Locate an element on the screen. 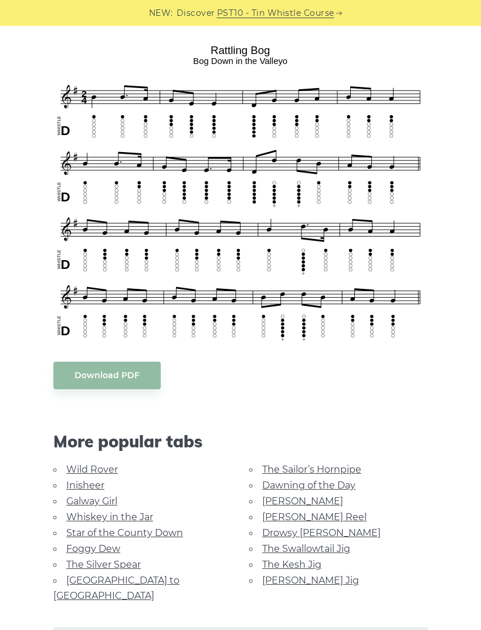 This screenshot has height=630, width=481. a: PST10 - Tin Whistle Course is located at coordinates (276, 13).